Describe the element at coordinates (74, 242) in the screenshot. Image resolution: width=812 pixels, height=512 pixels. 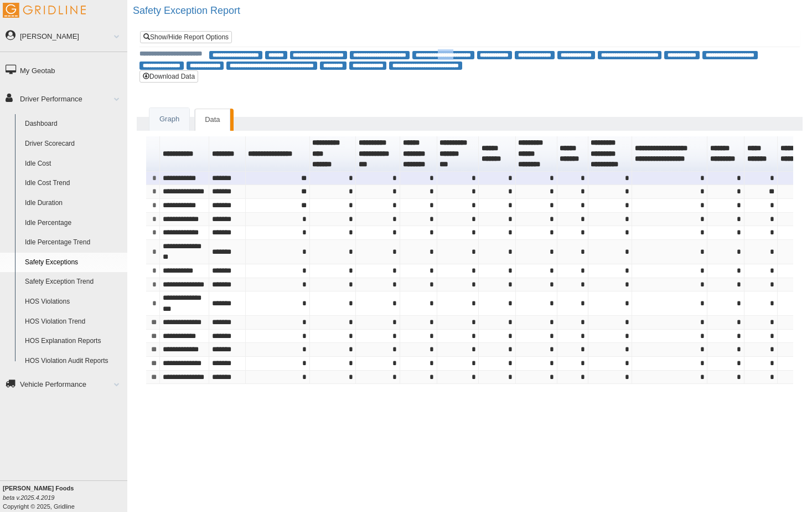
I see `a: Idle Percentage Trend` at that location.